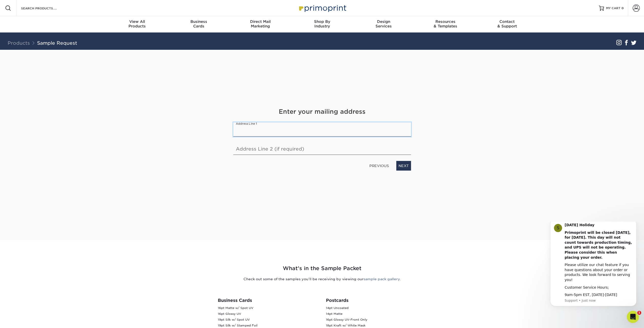  Describe the element at coordinates (56, 51) in the screenshot. I see `div: Please utilize our chat feature if you have questions about your order or products. We look forwa...` at that location.